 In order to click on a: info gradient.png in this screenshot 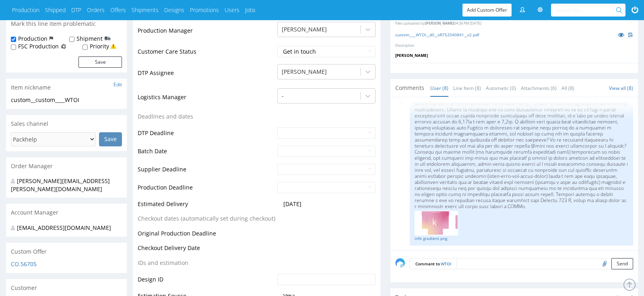, I will do `click(522, 238)`.